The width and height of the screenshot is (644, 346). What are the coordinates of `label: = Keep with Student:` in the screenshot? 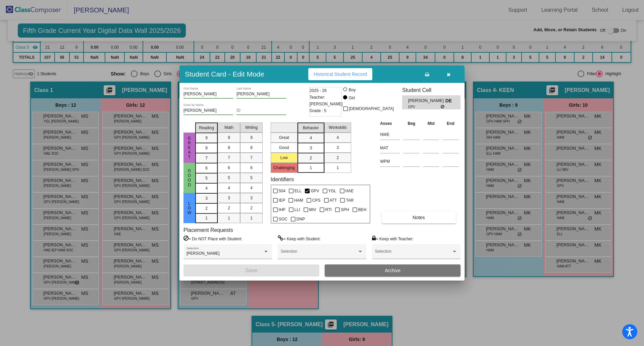 It's located at (299, 238).